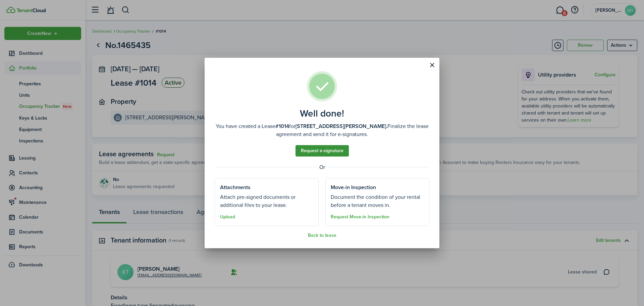 The height and width of the screenshot is (306, 644). Describe the element at coordinates (322, 151) in the screenshot. I see `a: Request e-signature` at that location.